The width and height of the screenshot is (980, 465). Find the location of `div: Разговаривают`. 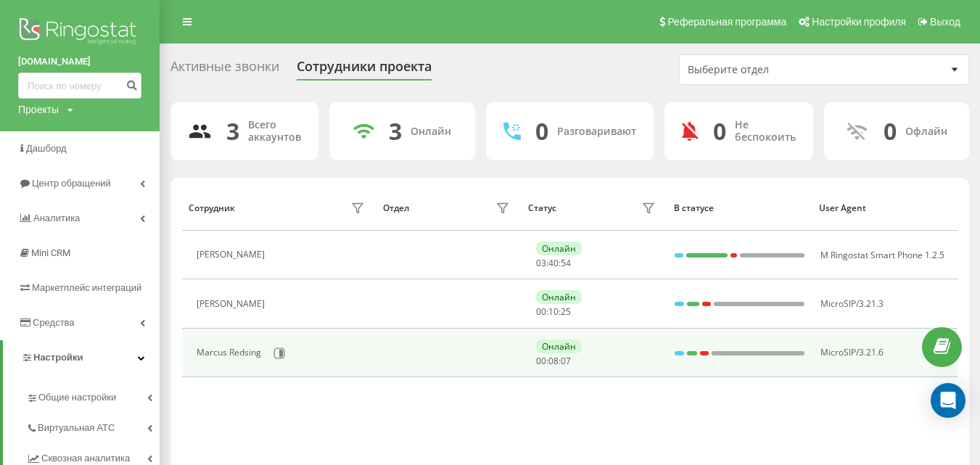

div: Разговаривают is located at coordinates (596, 131).